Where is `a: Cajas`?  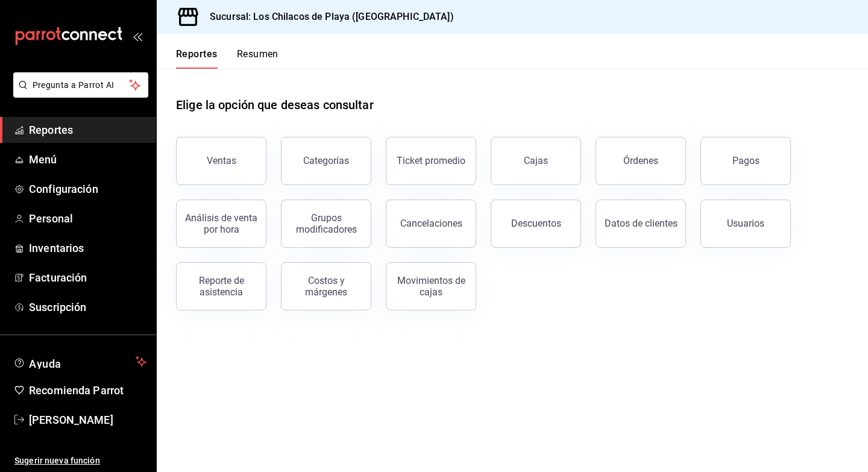
a: Cajas is located at coordinates (536, 161).